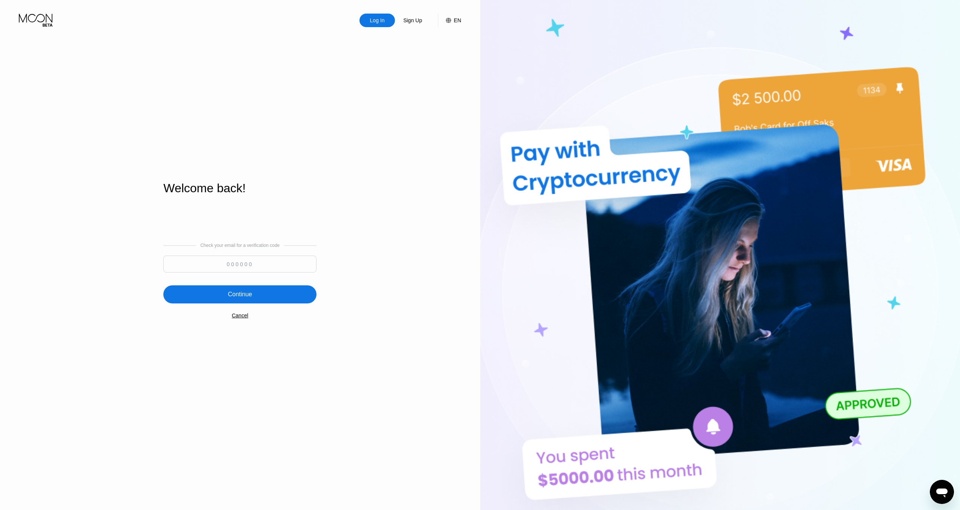  Describe the element at coordinates (240, 316) in the screenshot. I see `div: Cancel` at that location.